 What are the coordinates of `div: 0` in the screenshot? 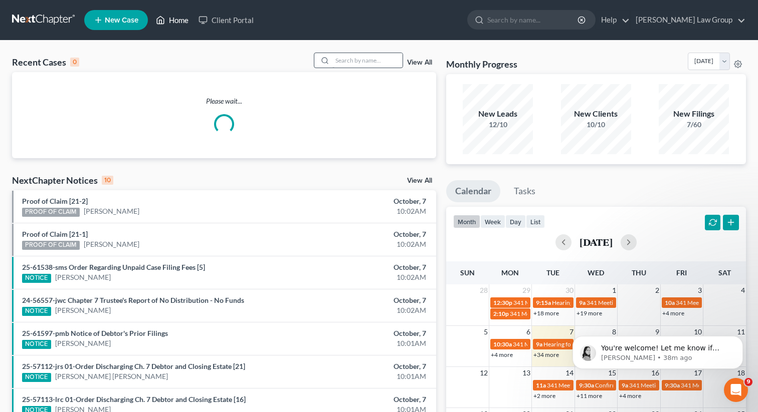 It's located at (75, 62).